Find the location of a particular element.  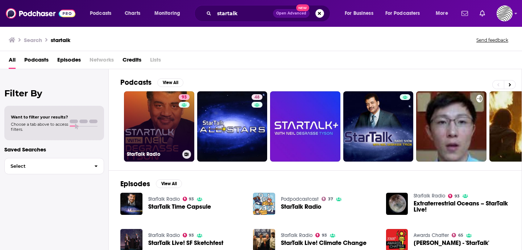

span: For Podcasters is located at coordinates (402, 13).